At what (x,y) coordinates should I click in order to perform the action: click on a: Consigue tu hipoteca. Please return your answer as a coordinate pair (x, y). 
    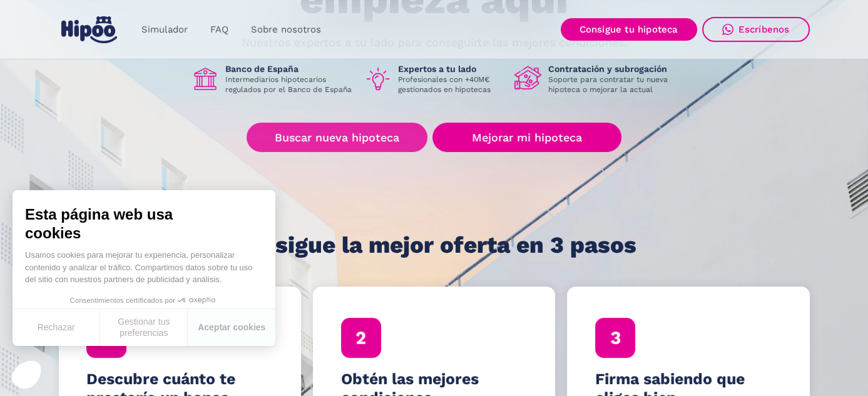
    Looking at the image, I should click on (629, 29).